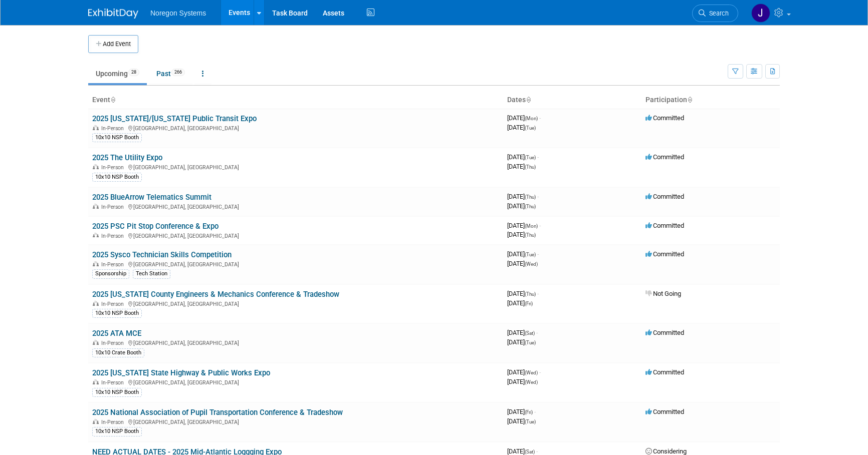 The height and width of the screenshot is (455, 868). Describe the element at coordinates (170, 73) in the screenshot. I see `a: Past266` at that location.